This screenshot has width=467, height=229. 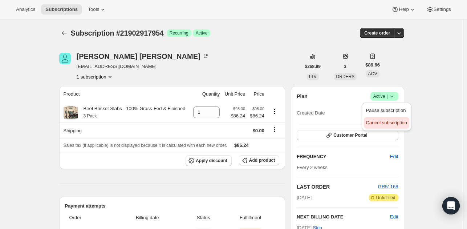 I want to click on span: Cancel subscription, so click(x=387, y=123).